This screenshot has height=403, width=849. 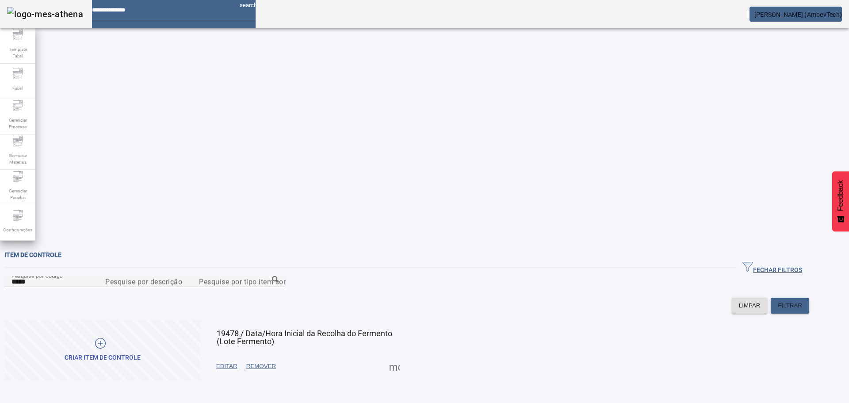 What do you see at coordinates (37, 275) in the screenshot?
I see `mat-label: Pesquise por Código` at bounding box center [37, 275].